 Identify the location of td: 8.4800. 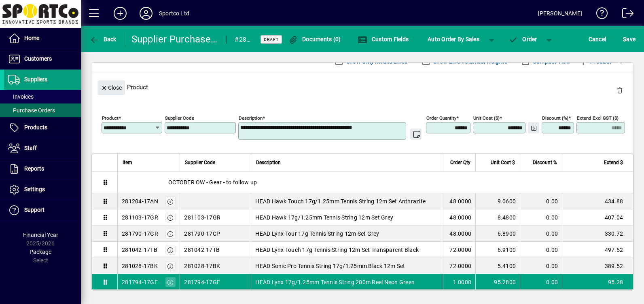
(497, 218).